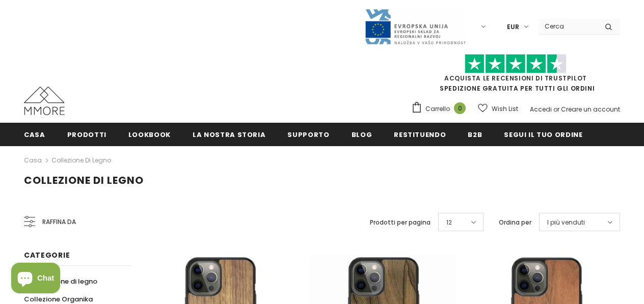 The height and width of the screenshot is (304, 644). What do you see at coordinates (505, 109) in the screenshot?
I see `span: Wish List` at bounding box center [505, 109].